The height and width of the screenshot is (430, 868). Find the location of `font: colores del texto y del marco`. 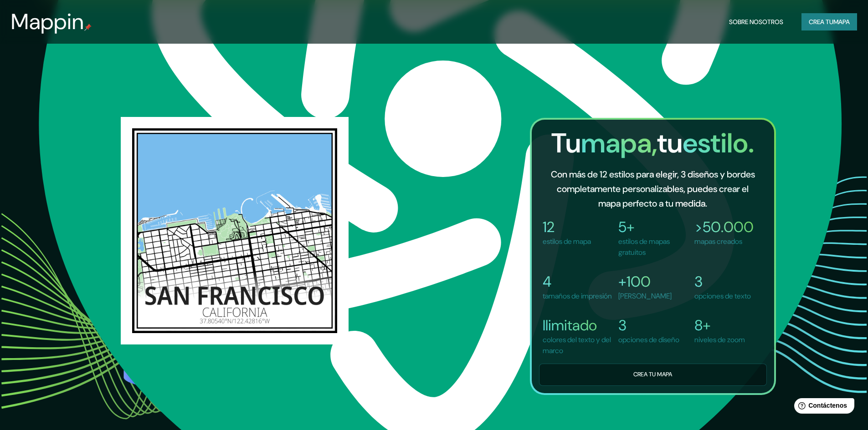

font: colores del texto y del marco is located at coordinates (576, 345).